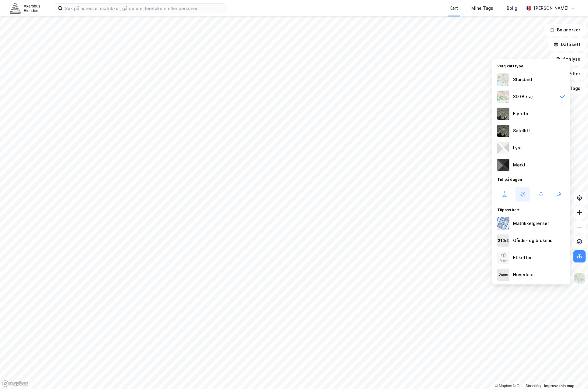 The width and height of the screenshot is (588, 389). I want to click on div: Lyst, so click(517, 148).